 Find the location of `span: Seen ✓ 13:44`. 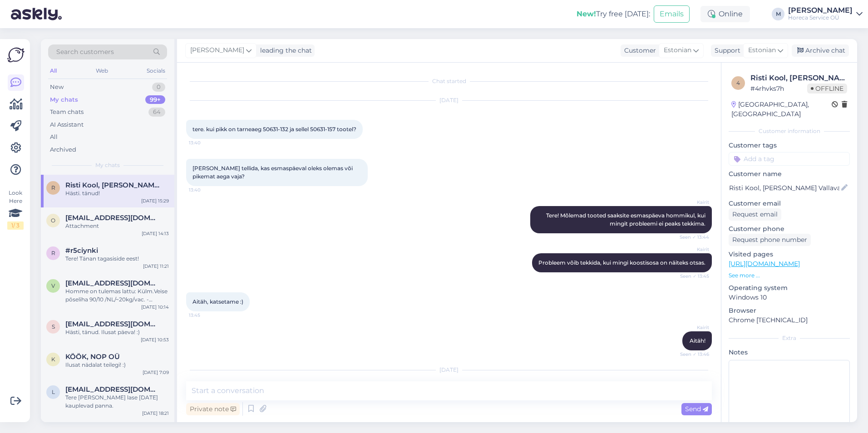

span: Seen ✓ 13:44 is located at coordinates (692, 237).